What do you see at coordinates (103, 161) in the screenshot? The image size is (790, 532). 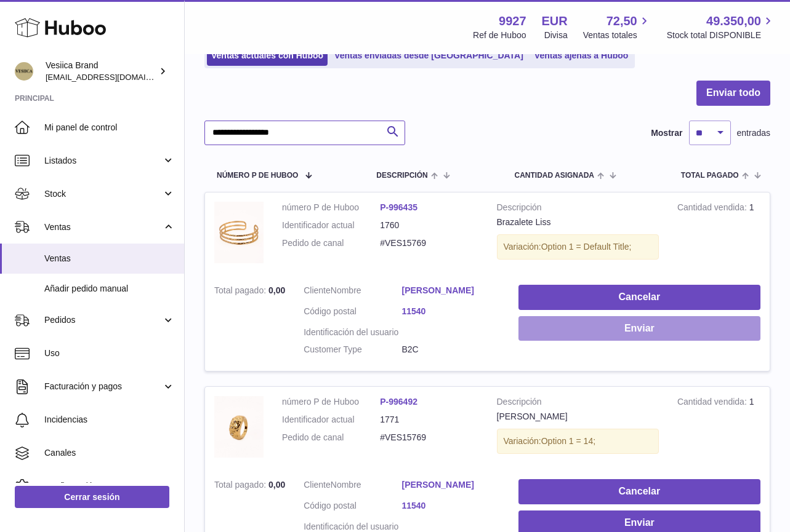 I see `span: Listados` at bounding box center [103, 161].